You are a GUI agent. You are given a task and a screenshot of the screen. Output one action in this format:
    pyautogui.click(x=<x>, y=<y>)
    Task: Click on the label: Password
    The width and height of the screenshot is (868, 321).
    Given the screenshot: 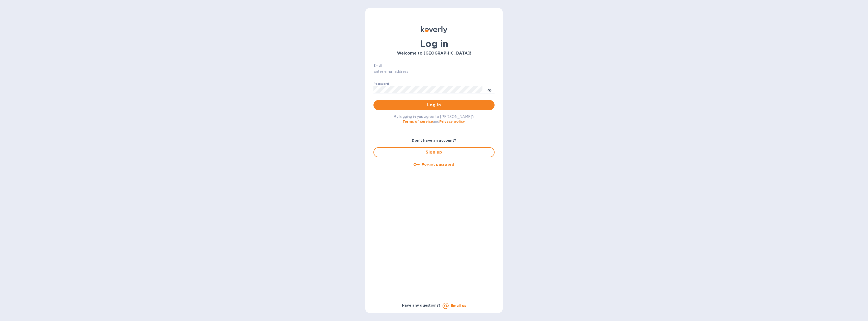 What is the action you would take?
    pyautogui.click(x=381, y=84)
    